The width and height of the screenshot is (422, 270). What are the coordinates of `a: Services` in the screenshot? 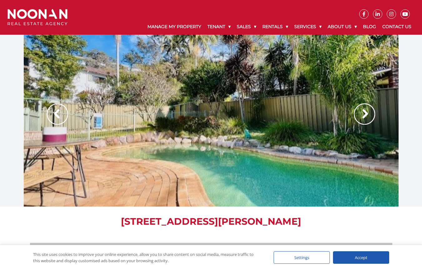 It's located at (308, 27).